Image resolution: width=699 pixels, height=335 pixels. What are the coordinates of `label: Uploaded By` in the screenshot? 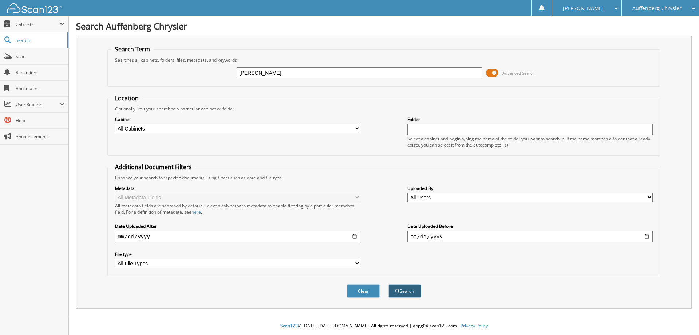 It's located at (530, 188).